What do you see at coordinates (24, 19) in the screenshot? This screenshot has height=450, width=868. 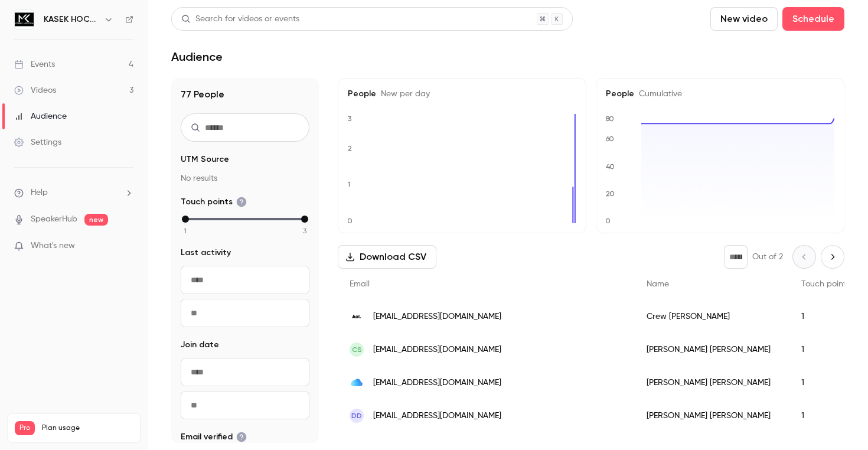 I see `img: KASEK HOCKEY` at bounding box center [24, 19].